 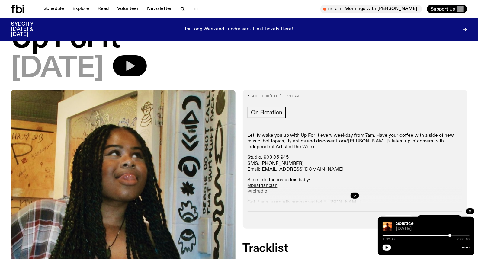 I want to click on a: Explore, so click(x=81, y=9).